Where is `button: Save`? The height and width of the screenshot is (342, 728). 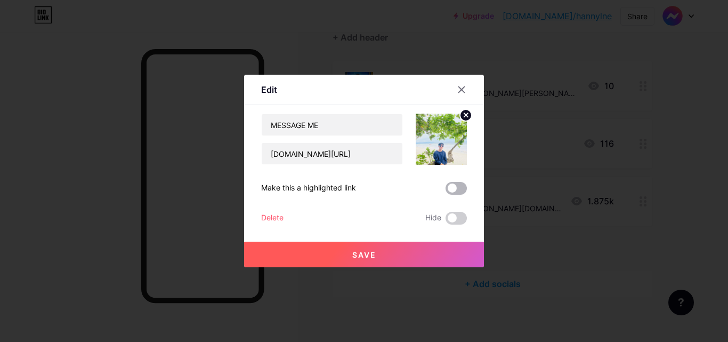
button: Save is located at coordinates (364, 254).